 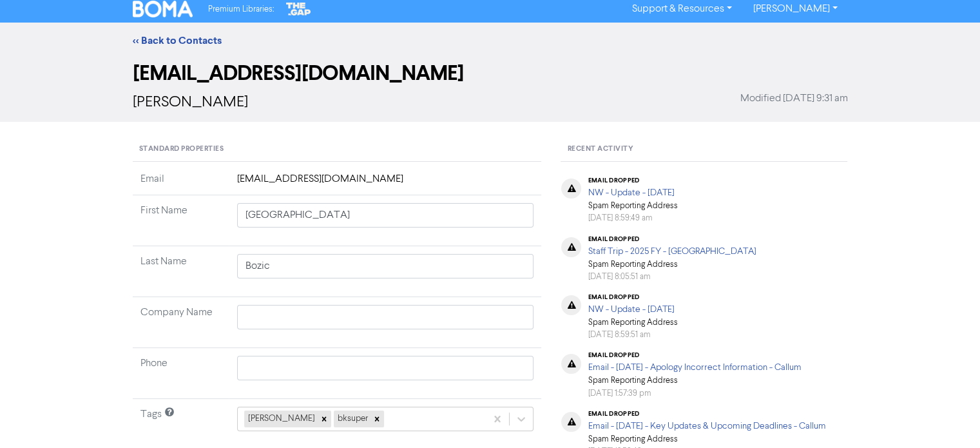 I want to click on div: Standard Properties, so click(x=337, y=150).